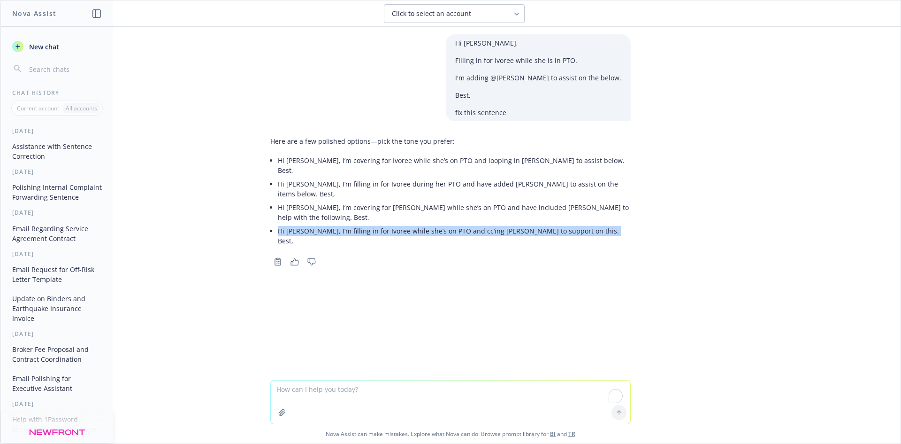  I want to click on button: Help with 1Password Encryption Key Login Issue, so click(57, 424).